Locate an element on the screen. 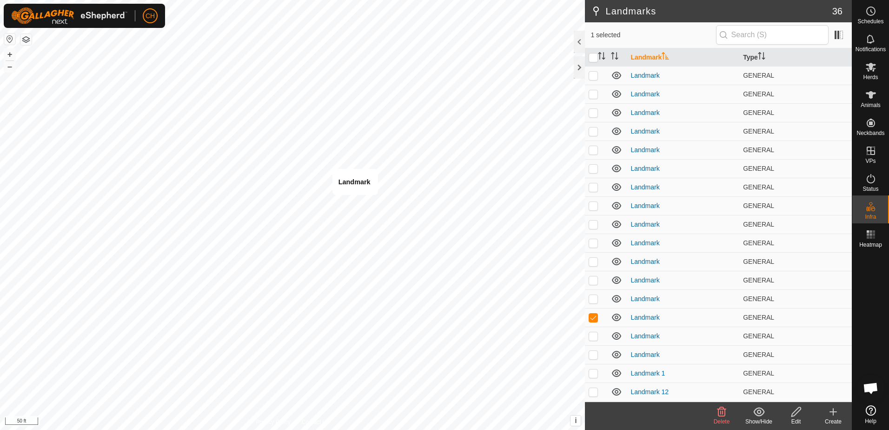 The height and width of the screenshot is (430, 889). span: CH is located at coordinates (150, 16).